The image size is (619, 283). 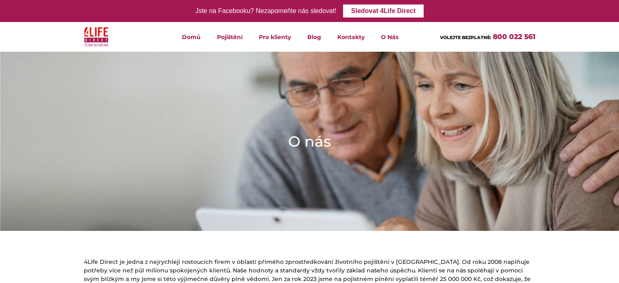 I want to click on h1: O nás, so click(x=309, y=141).